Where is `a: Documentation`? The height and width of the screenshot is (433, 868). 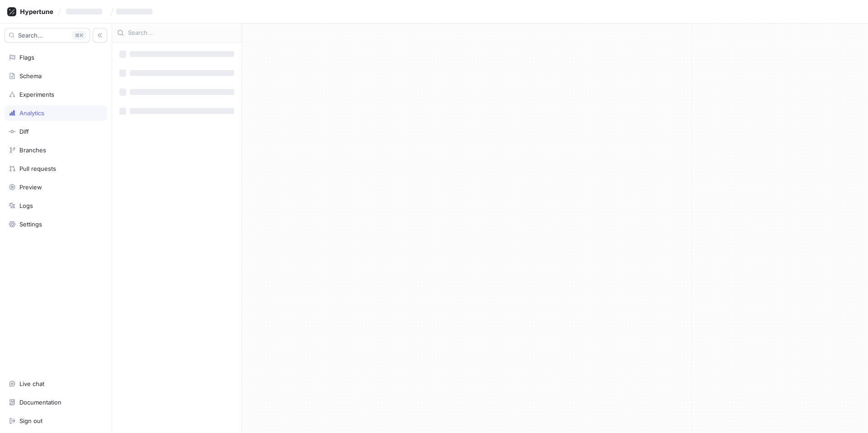 a: Documentation is located at coordinates (56, 402).